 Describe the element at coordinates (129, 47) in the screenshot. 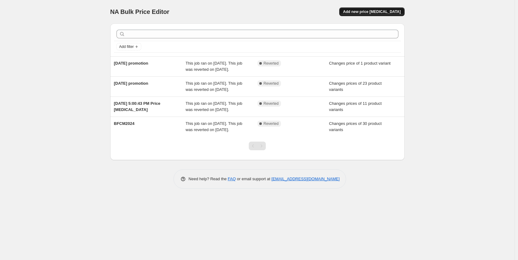

I see `button: Add filter` at that location.